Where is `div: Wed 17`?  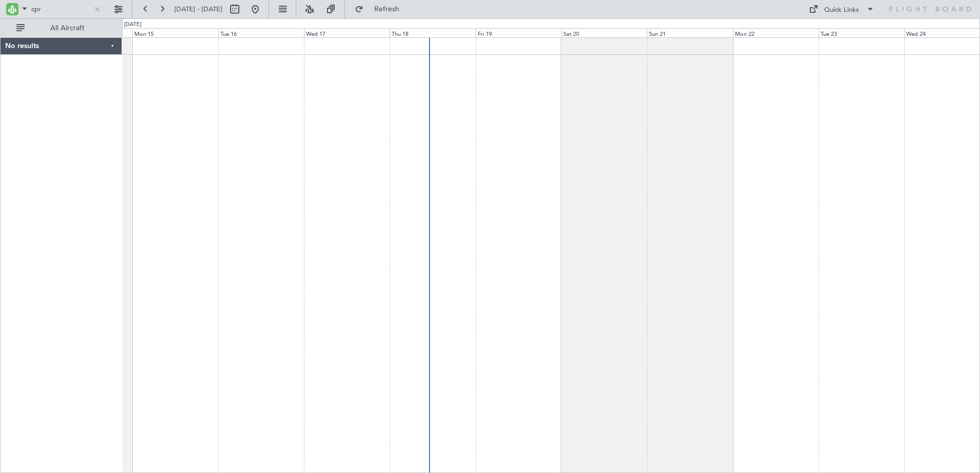 div: Wed 17 is located at coordinates (346, 33).